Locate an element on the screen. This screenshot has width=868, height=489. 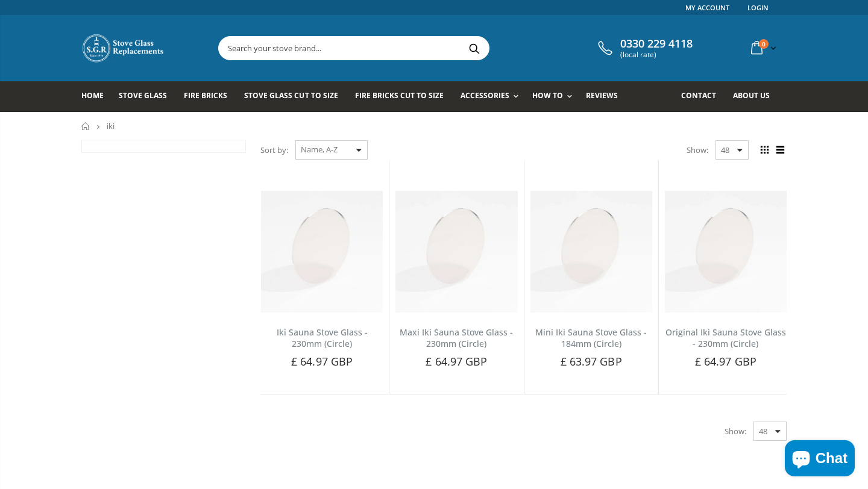
span: How To is located at coordinates (548, 95).